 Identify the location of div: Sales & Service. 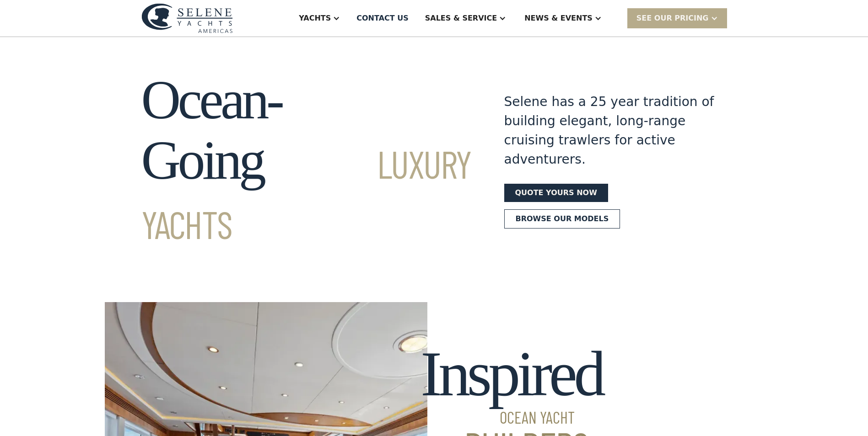
(461, 18).